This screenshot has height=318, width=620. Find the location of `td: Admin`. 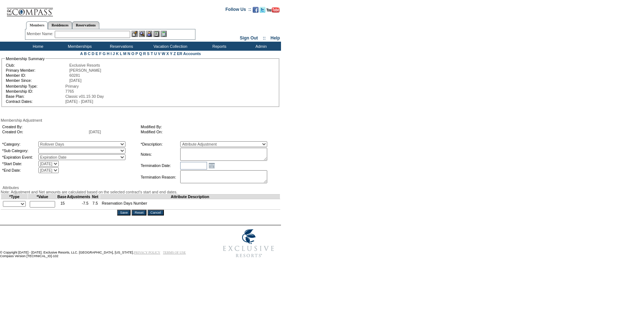

td: Admin is located at coordinates (260, 46).